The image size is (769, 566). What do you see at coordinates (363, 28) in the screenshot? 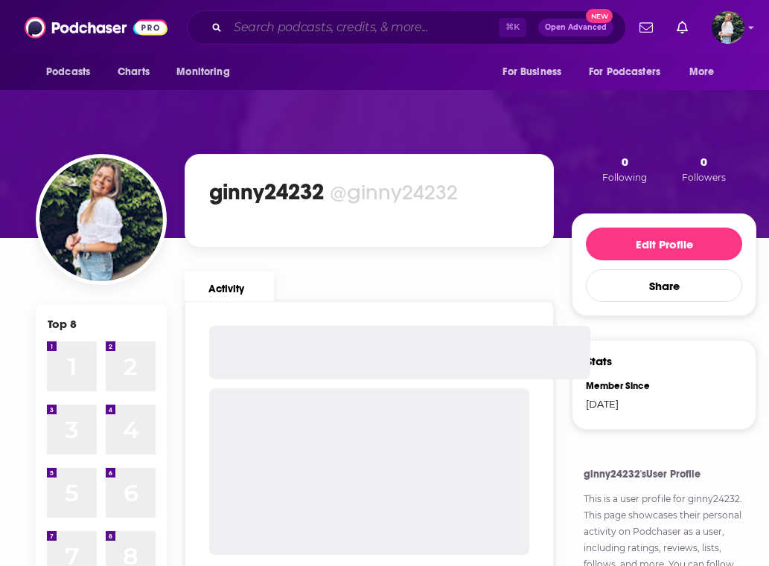
I see `input: Search podcasts, credits, & more...` at bounding box center [363, 28].